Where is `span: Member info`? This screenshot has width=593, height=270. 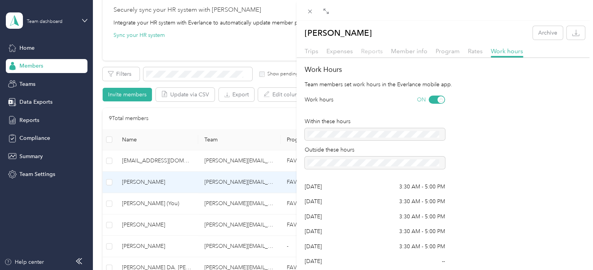 span: Member info is located at coordinates (409, 51).